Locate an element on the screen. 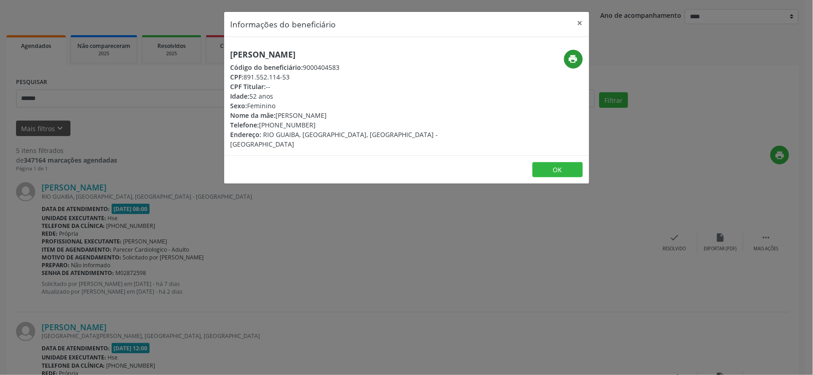 The image size is (813, 375). span: Telefone: is located at coordinates (245, 125).